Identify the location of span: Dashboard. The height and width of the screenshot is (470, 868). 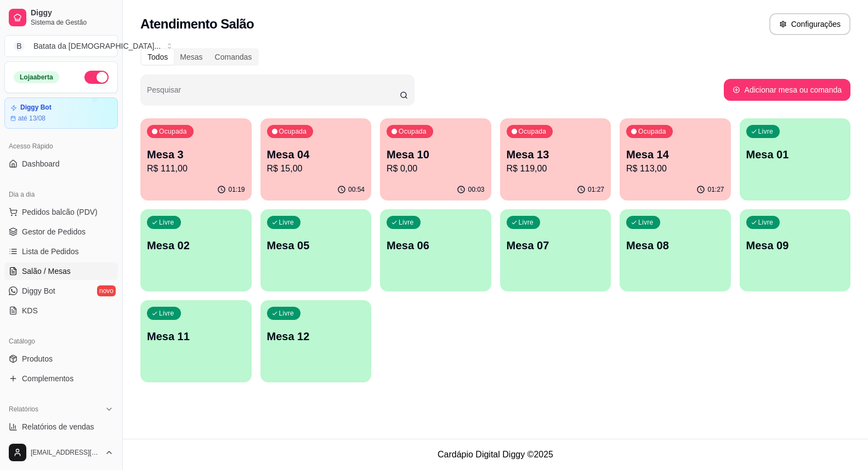
(41, 164).